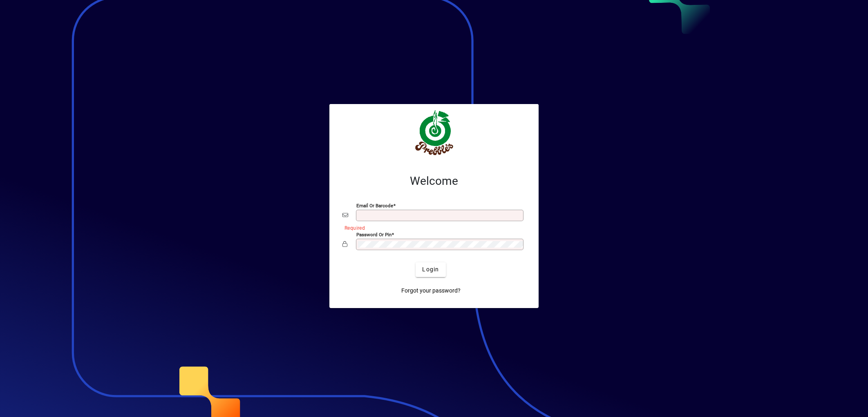 Image resolution: width=868 pixels, height=417 pixels. What do you see at coordinates (430, 270) in the screenshot?
I see `button: Login` at bounding box center [430, 270].